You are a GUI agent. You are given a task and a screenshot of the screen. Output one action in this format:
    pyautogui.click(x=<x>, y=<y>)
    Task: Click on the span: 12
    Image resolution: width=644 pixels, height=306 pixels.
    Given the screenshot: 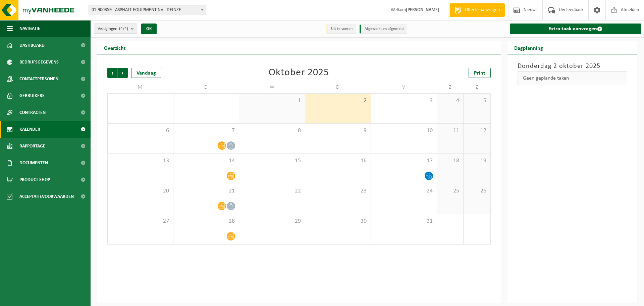 What is the action you would take?
    pyautogui.click(x=476, y=130)
    